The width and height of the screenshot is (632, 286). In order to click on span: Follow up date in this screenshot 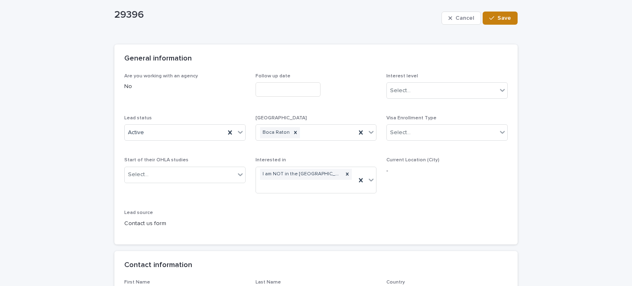, I will do `click(273, 76)`.